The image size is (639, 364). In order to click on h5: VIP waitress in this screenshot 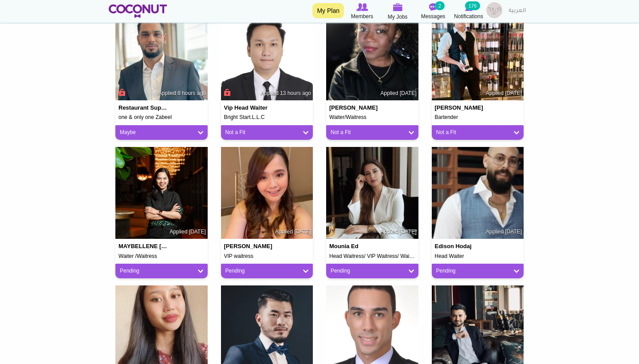, I will do `click(267, 256)`.